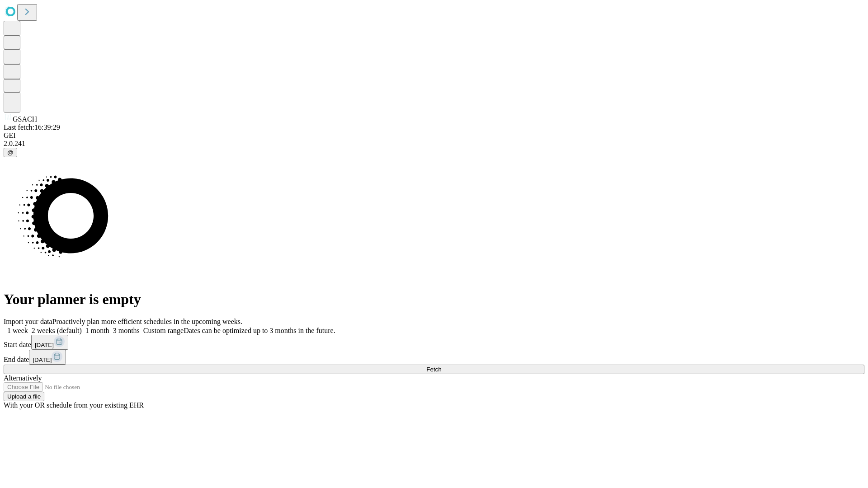 This screenshot has width=868, height=488. I want to click on span: Custom range, so click(163, 330).